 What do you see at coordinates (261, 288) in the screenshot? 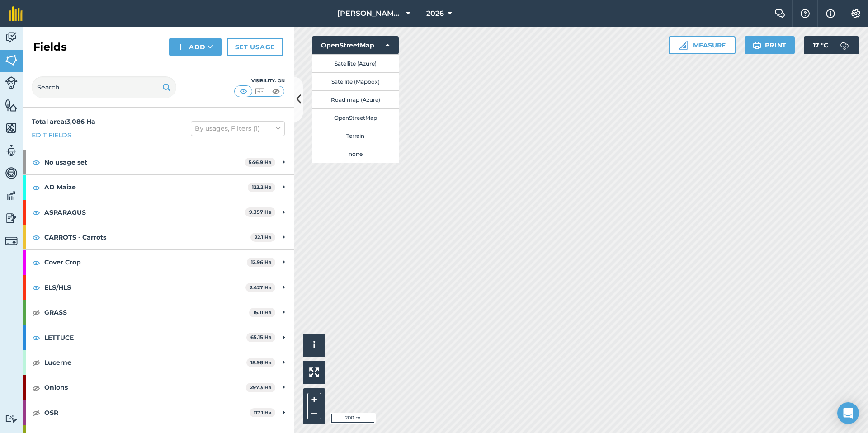
I see `strong: 2.427 Ha` at bounding box center [261, 288].